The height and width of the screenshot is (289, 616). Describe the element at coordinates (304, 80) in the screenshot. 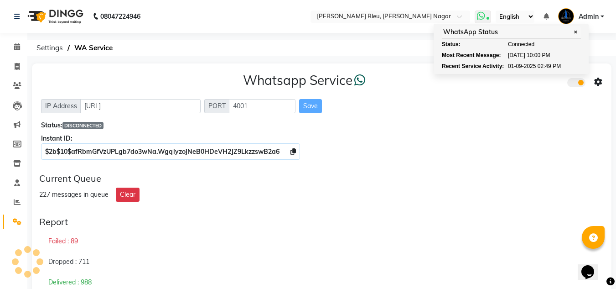

I see `h3: Whatsapp Service` at that location.